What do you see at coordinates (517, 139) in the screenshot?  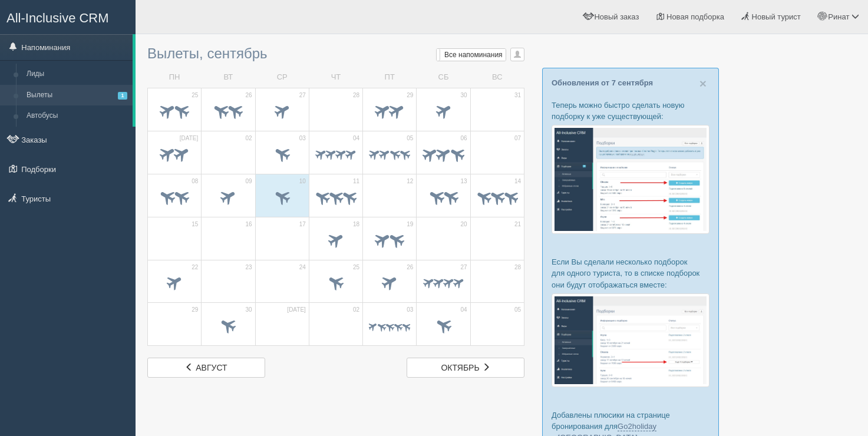 I see `span: 07` at bounding box center [517, 139].